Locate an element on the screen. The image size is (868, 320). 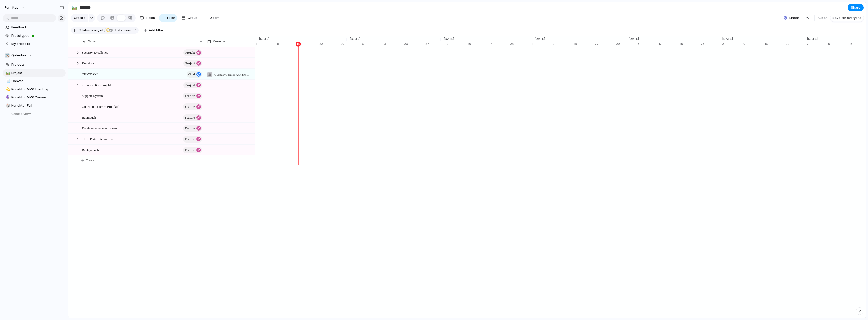
span: Share is located at coordinates (855, 7).